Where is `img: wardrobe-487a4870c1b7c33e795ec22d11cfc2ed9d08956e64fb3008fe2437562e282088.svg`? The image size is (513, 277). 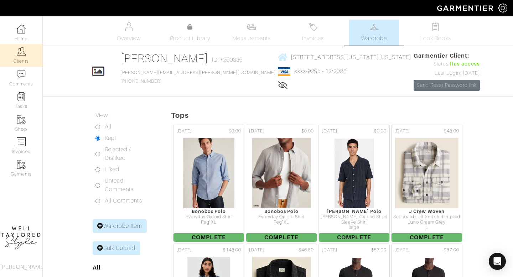
img: wardrobe-487a4870c1b7c33e795ec22d11cfc2ed9d08956e64fb3008fe2437562e282088.svg is located at coordinates (374, 27).